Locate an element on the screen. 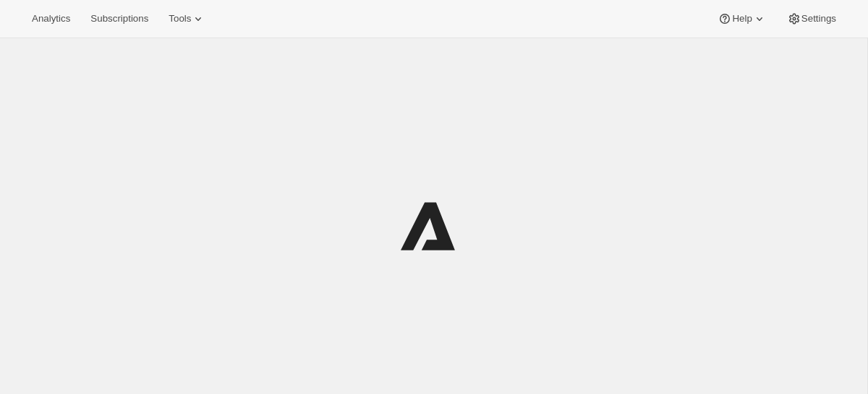 Image resolution: width=868 pixels, height=394 pixels. button: Settings is located at coordinates (811, 19).